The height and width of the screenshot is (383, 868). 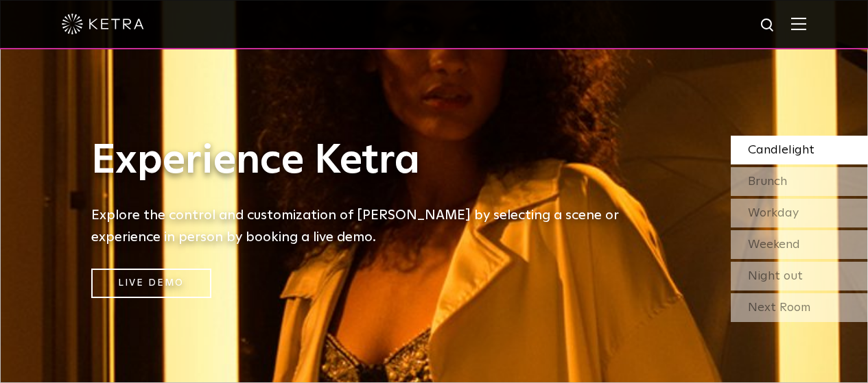 What do you see at coordinates (768, 26) in the screenshot?
I see `img: search icon` at bounding box center [768, 26].